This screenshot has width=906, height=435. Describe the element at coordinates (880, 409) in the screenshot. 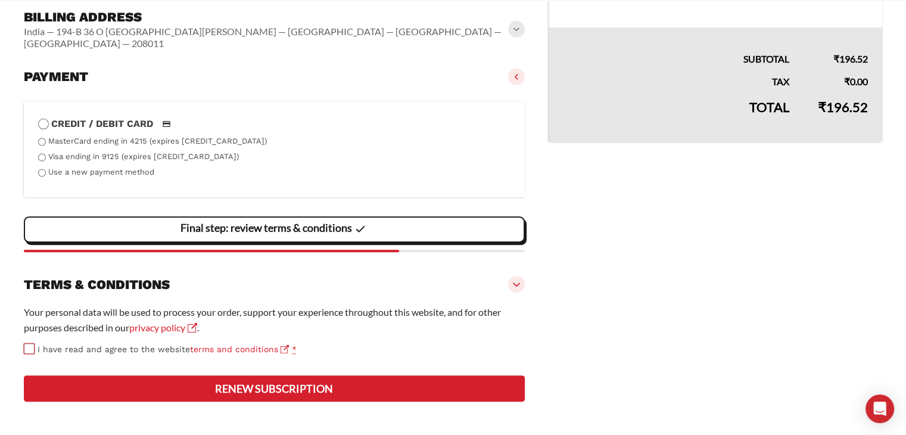

I see `div: Open Intercom Messenger` at that location.